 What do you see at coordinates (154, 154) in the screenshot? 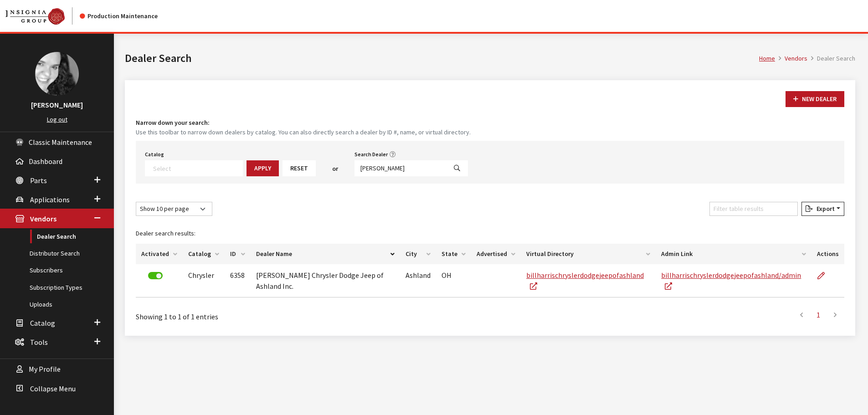
I see `label: Catalog` at bounding box center [154, 154].